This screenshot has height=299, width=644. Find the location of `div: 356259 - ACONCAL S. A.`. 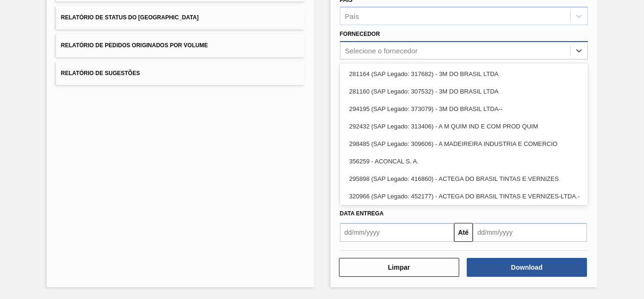

div: 356259 - ACONCAL S. A. is located at coordinates (464, 161).